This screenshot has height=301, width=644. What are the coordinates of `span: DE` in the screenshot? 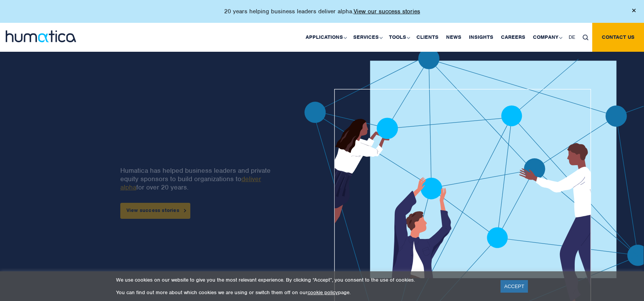 It's located at (572, 37).